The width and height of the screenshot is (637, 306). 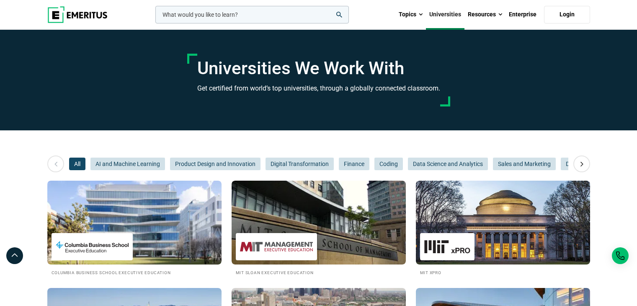 What do you see at coordinates (503, 228) in the screenshot?
I see `a: Universities We Work With MIT xPRO MIT xPRO` at bounding box center [503, 228].